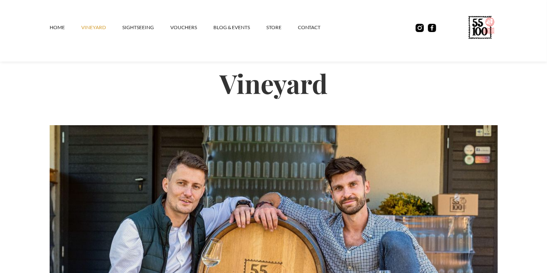 The width and height of the screenshot is (547, 273). Describe the element at coordinates (94, 27) in the screenshot. I see `font: vineyard` at that location.